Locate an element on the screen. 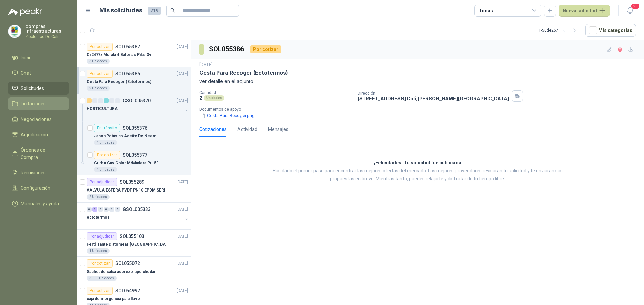 The width and height of the screenshot is (644, 305). span: Negociaciones is located at coordinates (36, 119).